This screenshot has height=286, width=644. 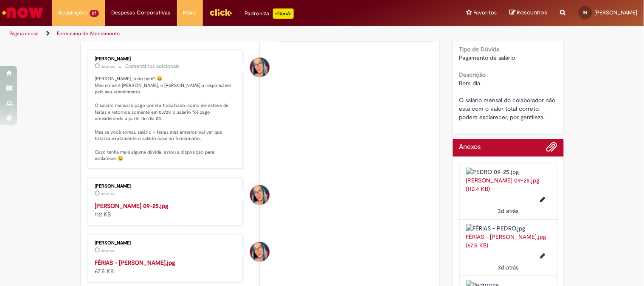 I want to click on img: click_logo_yellow_360x200.png, so click(x=221, y=13).